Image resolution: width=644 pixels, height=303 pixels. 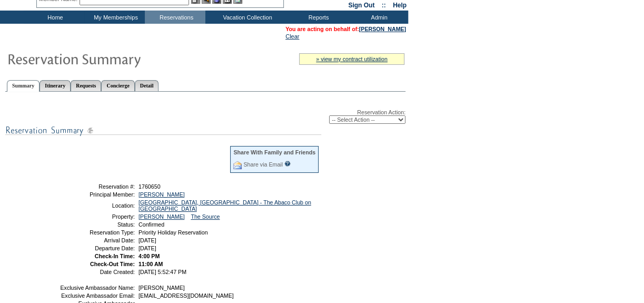 What do you see at coordinates (97, 206) in the screenshot?
I see `td: Location:` at bounding box center [97, 206].